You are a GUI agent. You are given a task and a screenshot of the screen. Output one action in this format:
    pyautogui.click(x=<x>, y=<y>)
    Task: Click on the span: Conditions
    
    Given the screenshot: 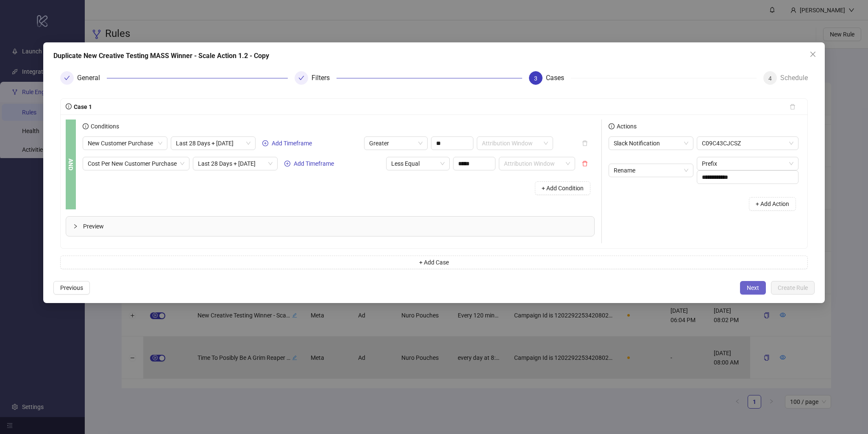 What is the action you would take?
    pyautogui.click(x=104, y=127)
    